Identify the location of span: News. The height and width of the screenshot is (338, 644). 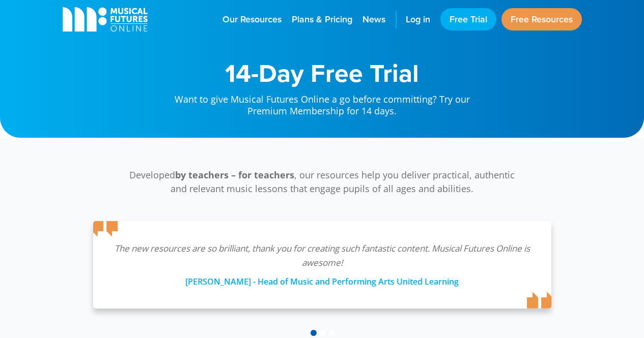
(373, 20).